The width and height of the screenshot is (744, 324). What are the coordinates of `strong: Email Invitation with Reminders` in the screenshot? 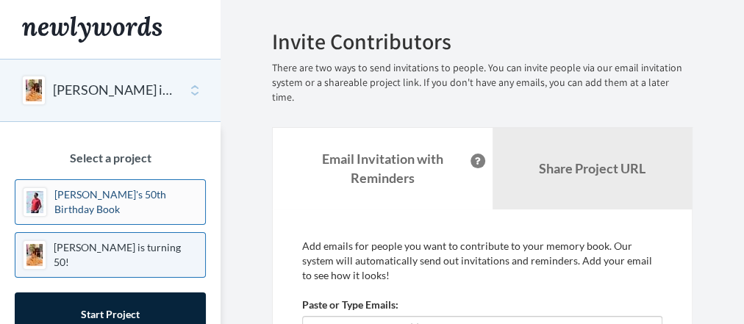 It's located at (382, 168).